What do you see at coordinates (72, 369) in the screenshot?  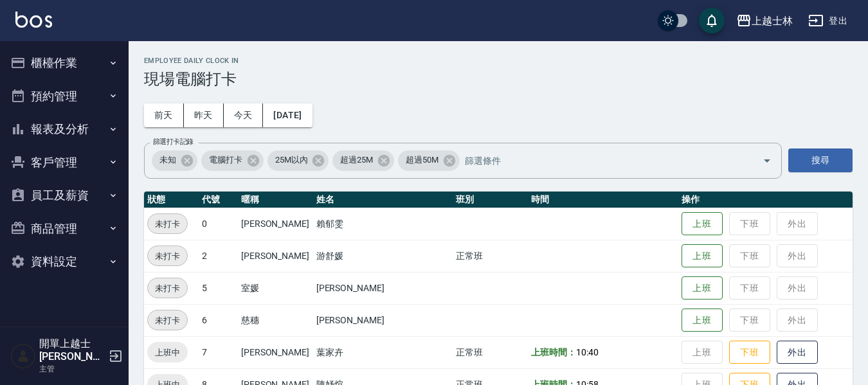 I see `p: 主管` at bounding box center [72, 369].